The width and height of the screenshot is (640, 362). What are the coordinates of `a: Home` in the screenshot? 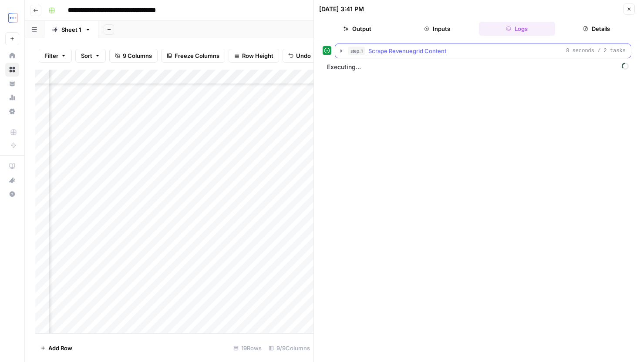 It's located at (12, 56).